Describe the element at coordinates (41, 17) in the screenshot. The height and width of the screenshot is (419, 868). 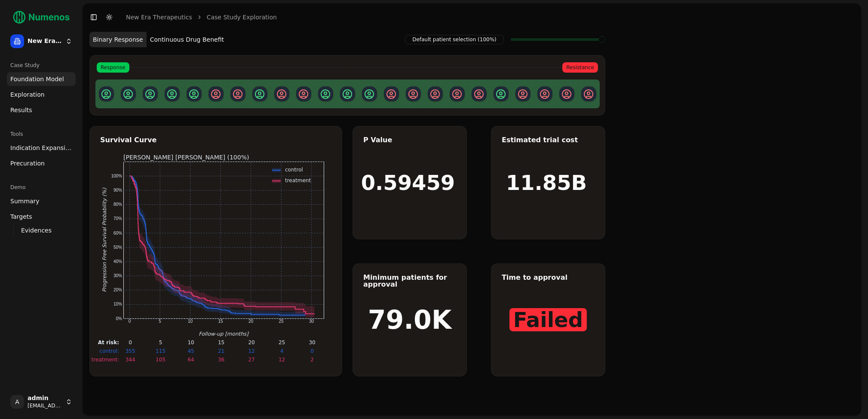
I see `img: Numenos` at that location.